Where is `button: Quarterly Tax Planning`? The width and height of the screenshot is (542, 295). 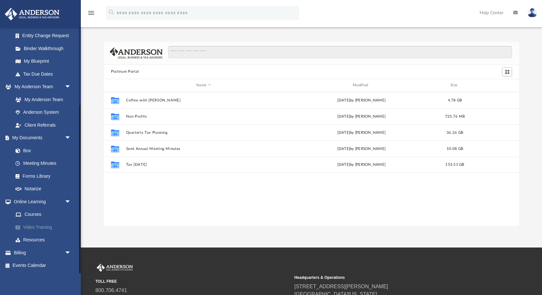
button: Quarterly Tax Planning is located at coordinates (204, 132).